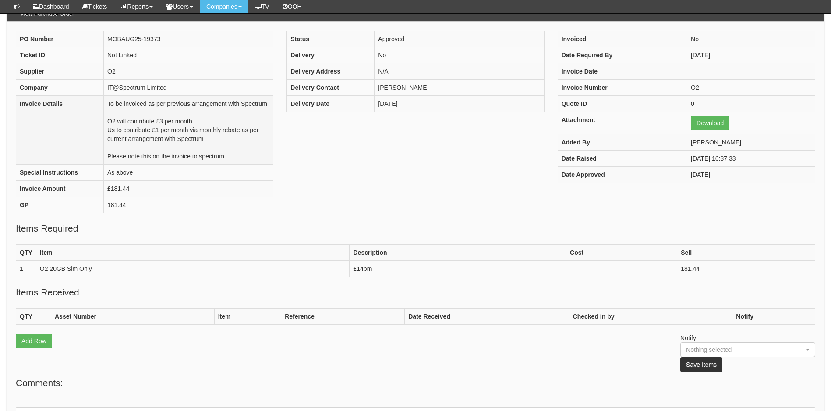 This screenshot has height=411, width=831. What do you see at coordinates (622, 175) in the screenshot?
I see `th: Date Approved` at bounding box center [622, 175].